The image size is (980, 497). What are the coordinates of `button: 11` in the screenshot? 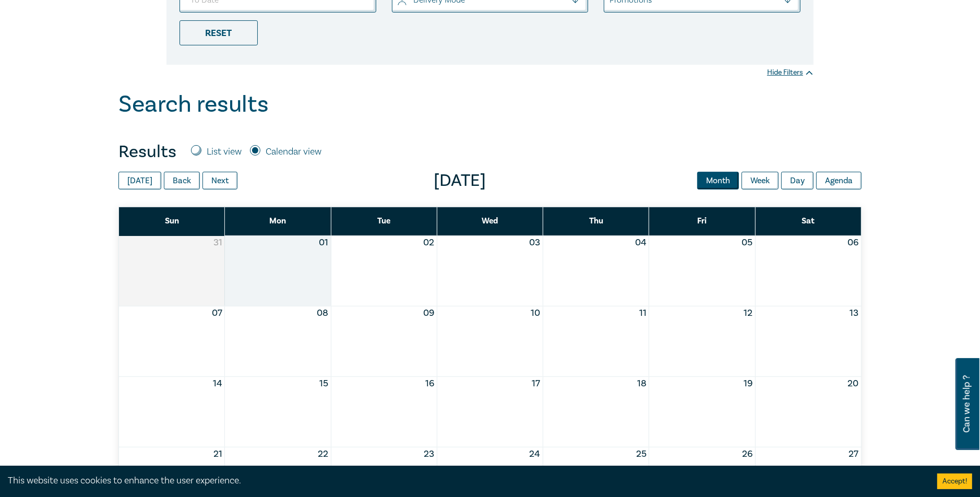 It's located at (643, 313).